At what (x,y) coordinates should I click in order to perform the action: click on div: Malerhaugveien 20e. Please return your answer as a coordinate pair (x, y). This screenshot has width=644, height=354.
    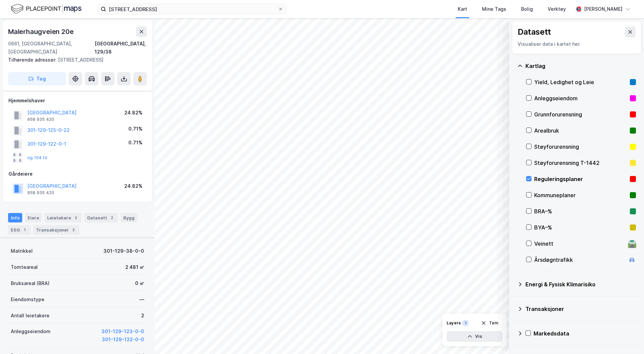
    Looking at the image, I should click on (41, 31).